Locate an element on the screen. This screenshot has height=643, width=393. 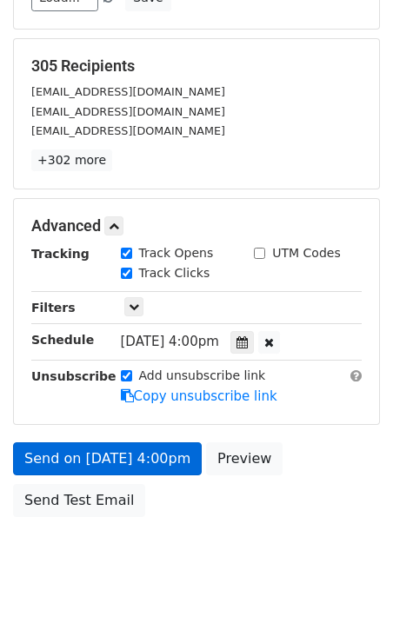
div: Chat Widget is located at coordinates (349, 602).